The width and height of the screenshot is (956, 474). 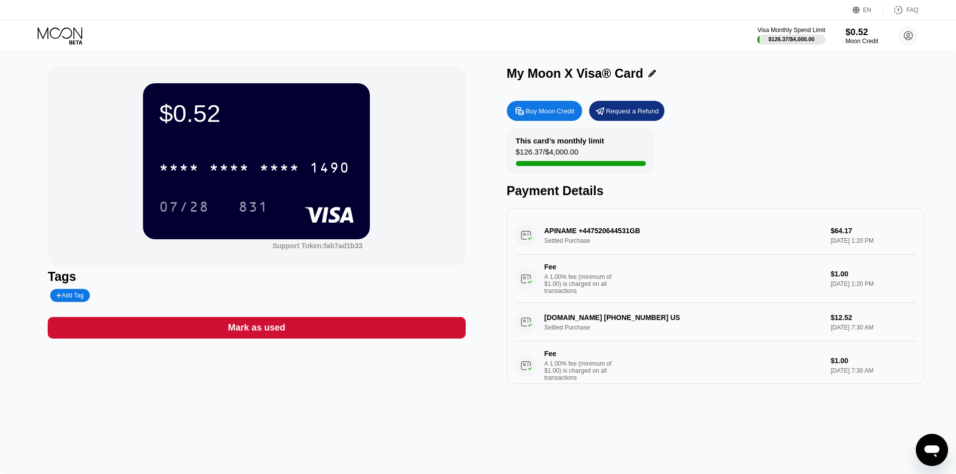 What do you see at coordinates (791, 36) in the screenshot?
I see `div: Visa Monthly Spend Limit$126.37/$4,000.00` at bounding box center [791, 36].